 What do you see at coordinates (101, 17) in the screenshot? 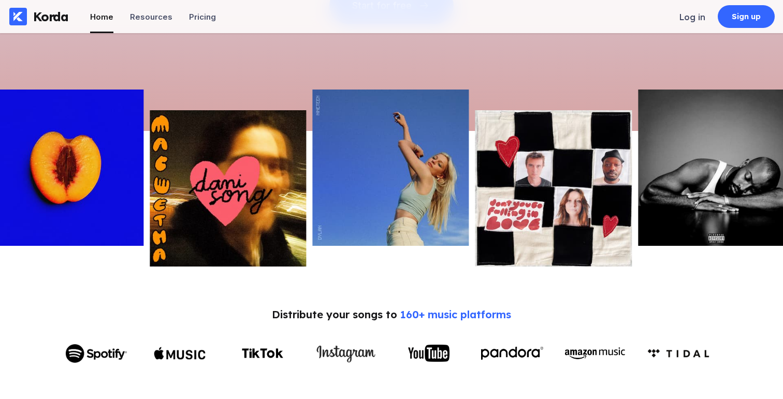
I see `div: Home` at bounding box center [101, 17].